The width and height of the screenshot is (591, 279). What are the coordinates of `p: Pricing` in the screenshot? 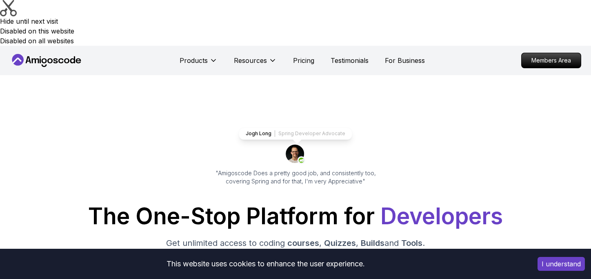 It's located at (304, 60).